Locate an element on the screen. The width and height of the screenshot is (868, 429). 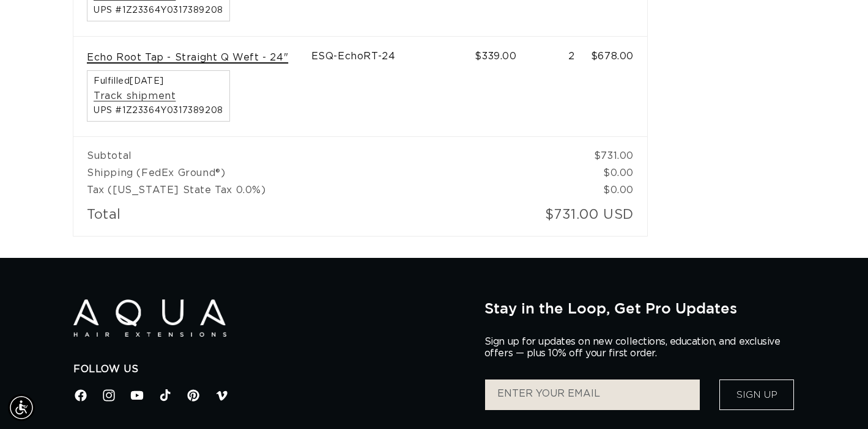
td: 2 is located at coordinates (559, 86).